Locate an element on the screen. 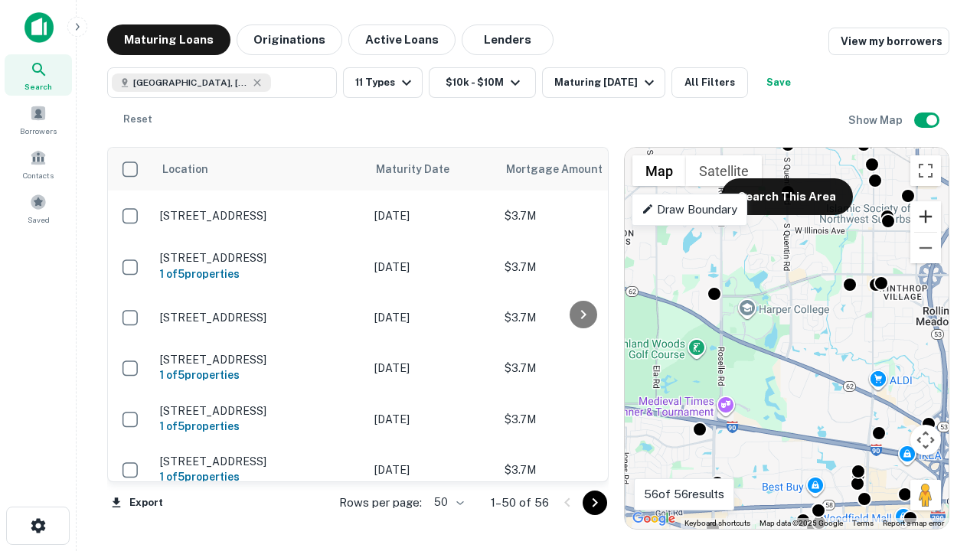 The width and height of the screenshot is (980, 551). button: Originations is located at coordinates (289, 40).